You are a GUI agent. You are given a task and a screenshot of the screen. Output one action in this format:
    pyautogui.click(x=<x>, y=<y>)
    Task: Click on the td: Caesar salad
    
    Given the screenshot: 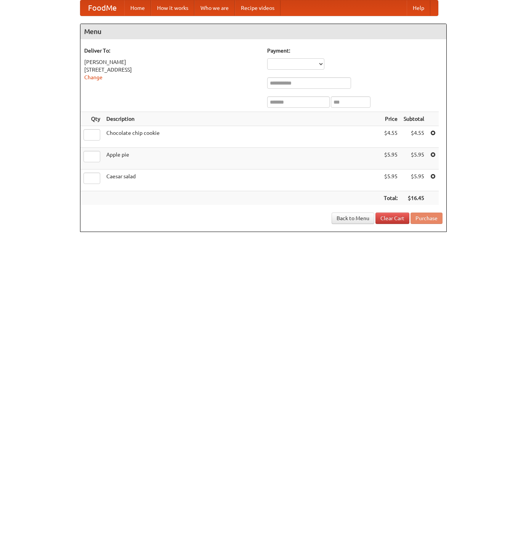 What is the action you would take?
    pyautogui.click(x=242, y=180)
    